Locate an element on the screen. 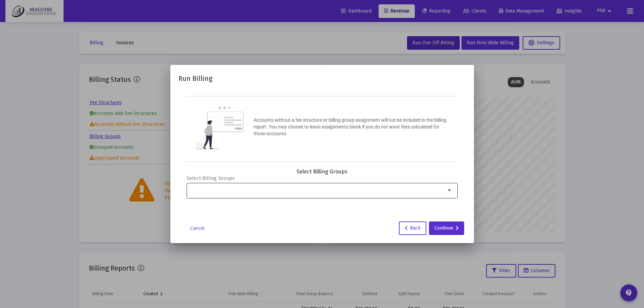  span: Back is located at coordinates (412, 228).